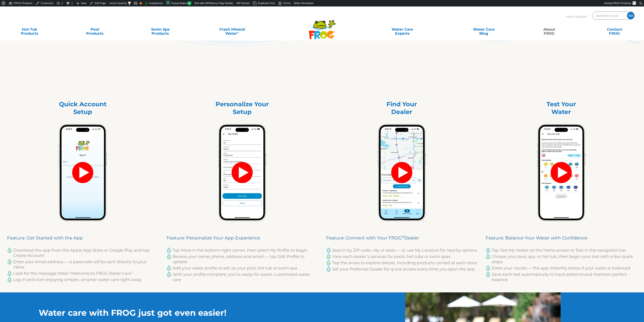  What do you see at coordinates (160, 29) in the screenshot?
I see `a: Swim SpaProducts` at bounding box center [160, 29].